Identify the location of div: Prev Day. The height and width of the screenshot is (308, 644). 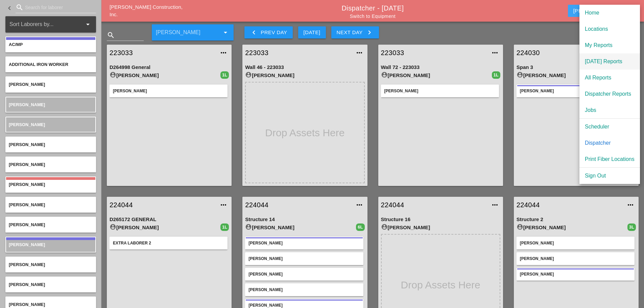
(269, 33).